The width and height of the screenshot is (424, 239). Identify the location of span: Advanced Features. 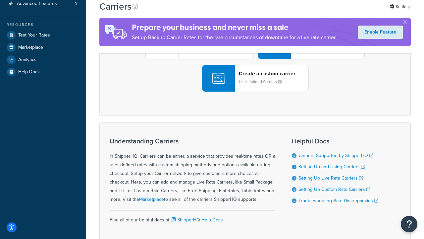
(37, 4).